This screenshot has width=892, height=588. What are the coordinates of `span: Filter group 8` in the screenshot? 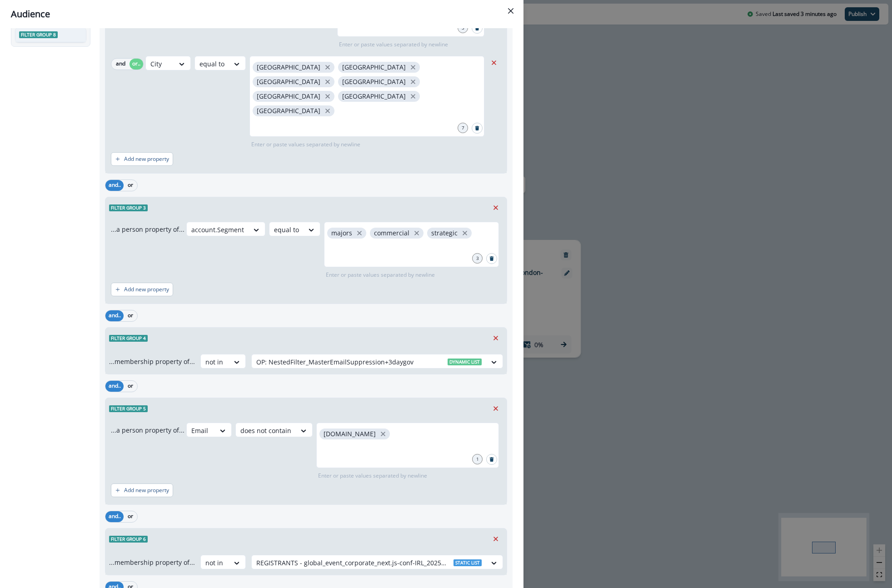 It's located at (38, 35).